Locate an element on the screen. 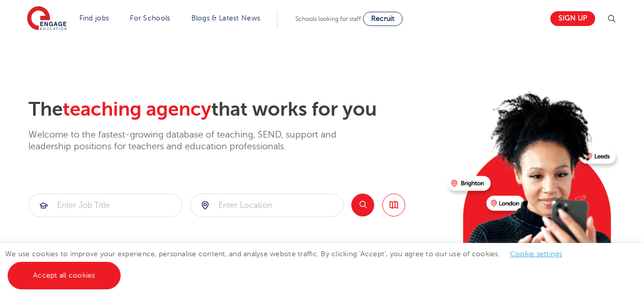 The height and width of the screenshot is (298, 644). span: We use cookies to improve your experience, personalise content, and analyse website traffic. By c... is located at coordinates (288, 265).